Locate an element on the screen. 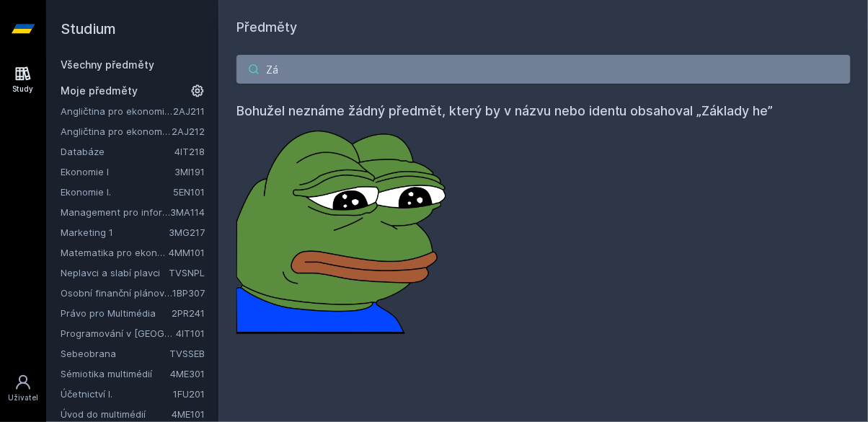 The height and width of the screenshot is (422, 868). a: Sémiotika multimédií is located at coordinates (115, 374).